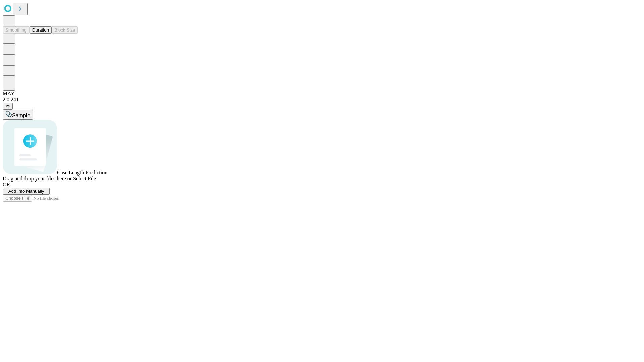 The height and width of the screenshot is (362, 644). Describe the element at coordinates (26, 191) in the screenshot. I see `button: Add Info Manually` at that location.